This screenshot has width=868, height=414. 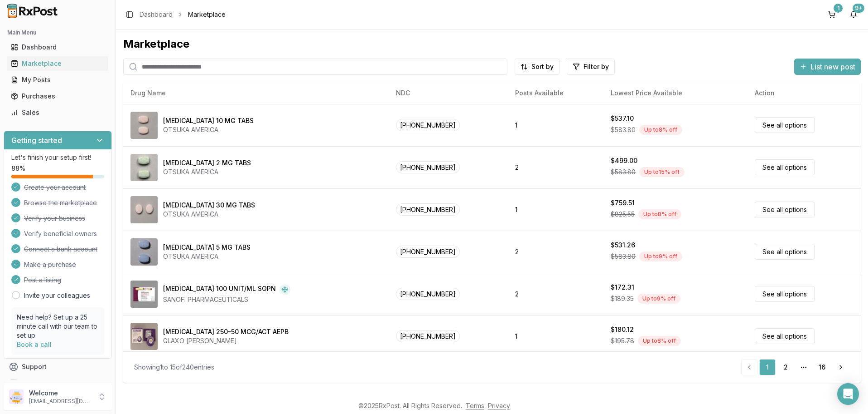 I want to click on a: Marketplace, so click(x=58, y=64).